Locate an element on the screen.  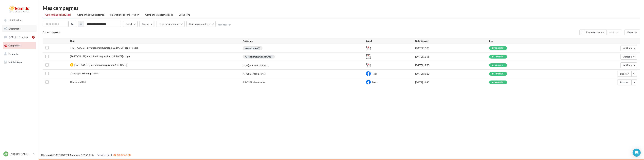
span: 5 campagnes is located at coordinates (51, 32).